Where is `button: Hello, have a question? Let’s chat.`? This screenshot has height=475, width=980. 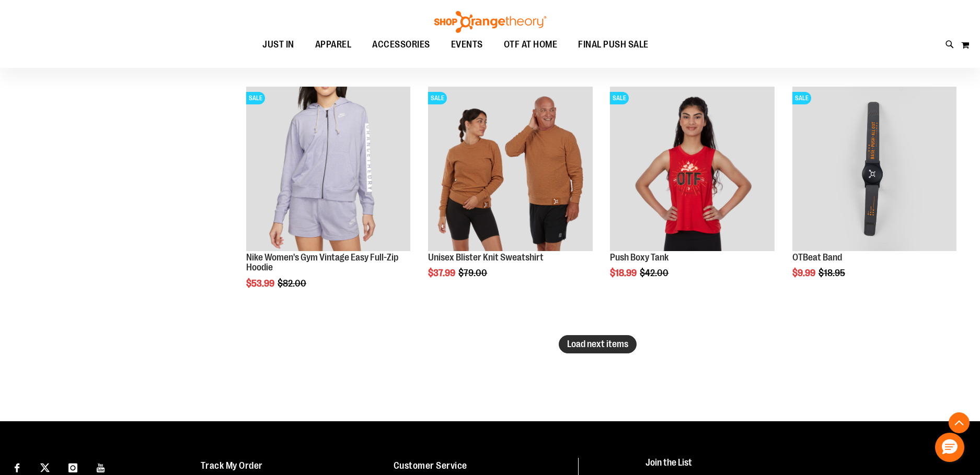
button: Hello, have a question? Let’s chat. is located at coordinates (950, 448).